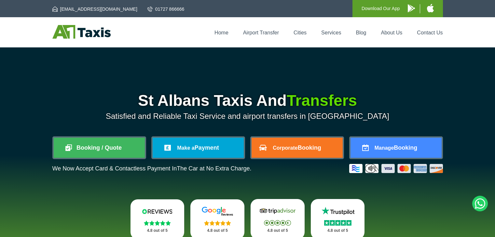 The width and height of the screenshot is (495, 237). What do you see at coordinates (185, 148) in the screenshot?
I see `span: Make a` at bounding box center [185, 148].